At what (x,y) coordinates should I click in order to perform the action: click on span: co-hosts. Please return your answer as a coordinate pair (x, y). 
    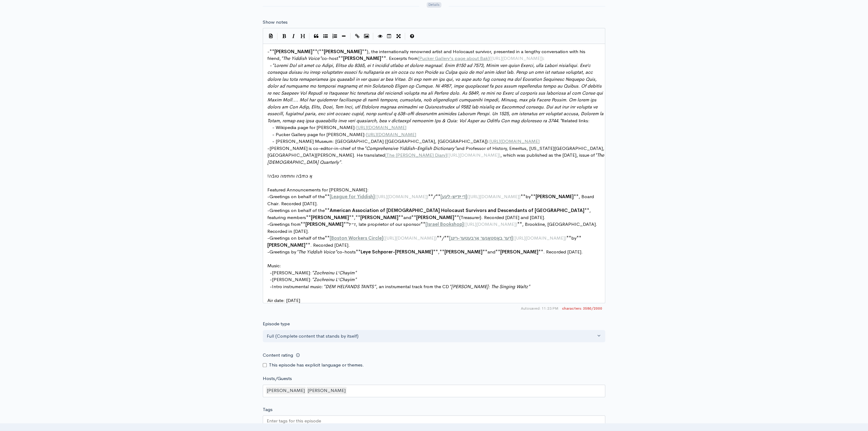
    Looking at the image, I should click on (346, 252).